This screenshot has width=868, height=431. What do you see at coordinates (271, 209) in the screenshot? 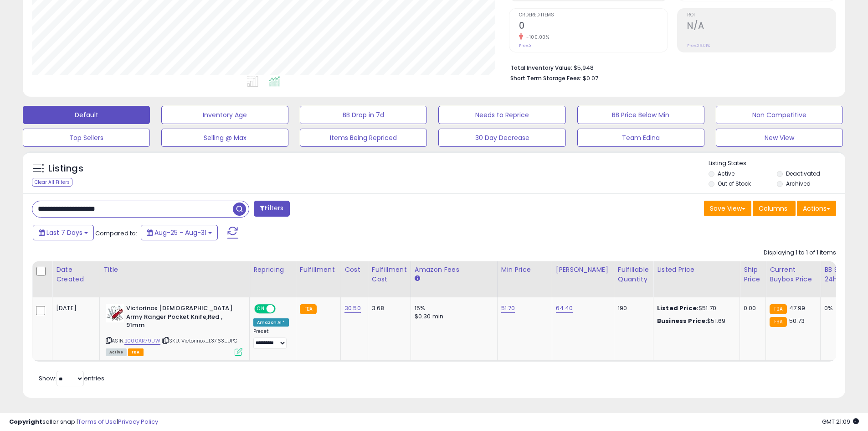
I see `button: Filters` at bounding box center [271, 209].